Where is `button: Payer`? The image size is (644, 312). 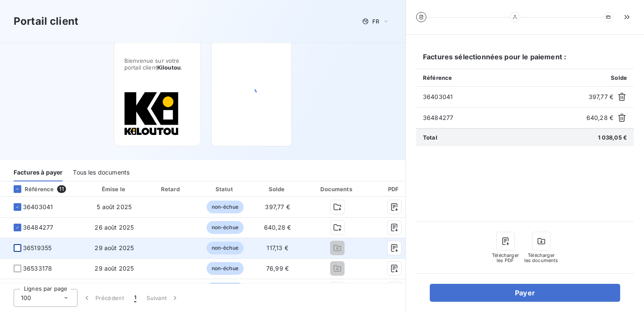
button: Payer is located at coordinates (525, 292).